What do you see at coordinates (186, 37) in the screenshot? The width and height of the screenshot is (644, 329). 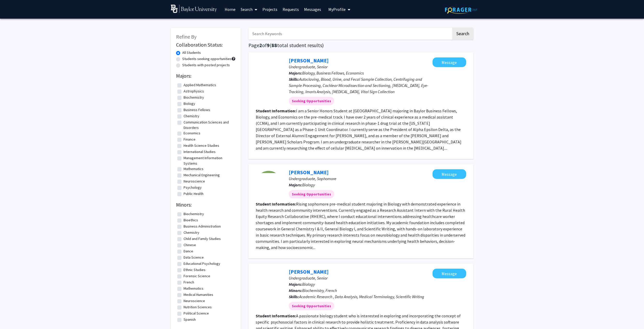 I see `span: Refine By` at bounding box center [186, 37].